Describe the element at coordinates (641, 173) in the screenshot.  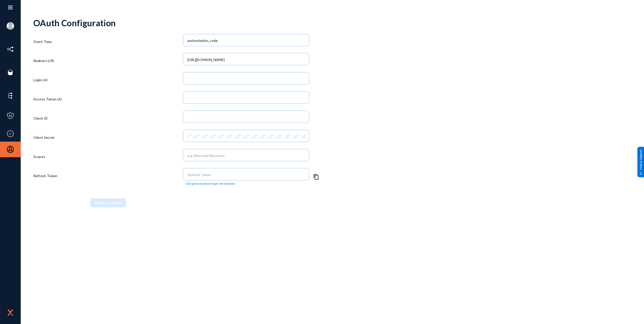
I see `img: help_support.svg` at that location.